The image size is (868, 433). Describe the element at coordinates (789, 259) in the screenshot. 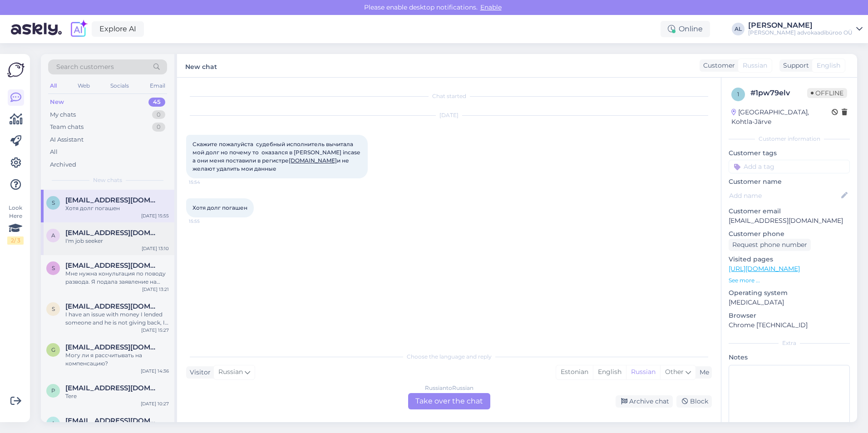

I see `p: Visited pages` at that location.